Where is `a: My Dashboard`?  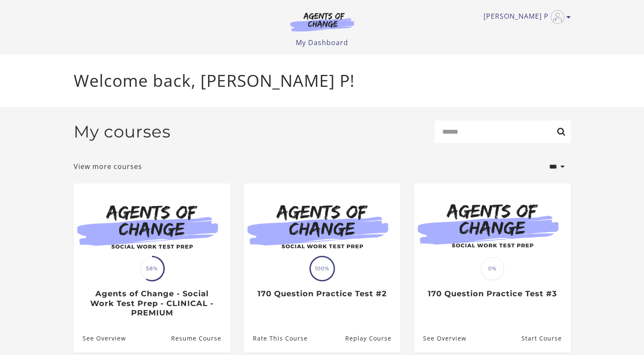
a: My Dashboard is located at coordinates (322, 42).